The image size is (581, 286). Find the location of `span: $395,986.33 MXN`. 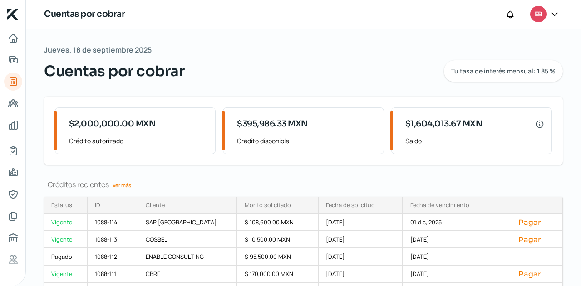

span: $395,986.33 MXN is located at coordinates (272, 124).